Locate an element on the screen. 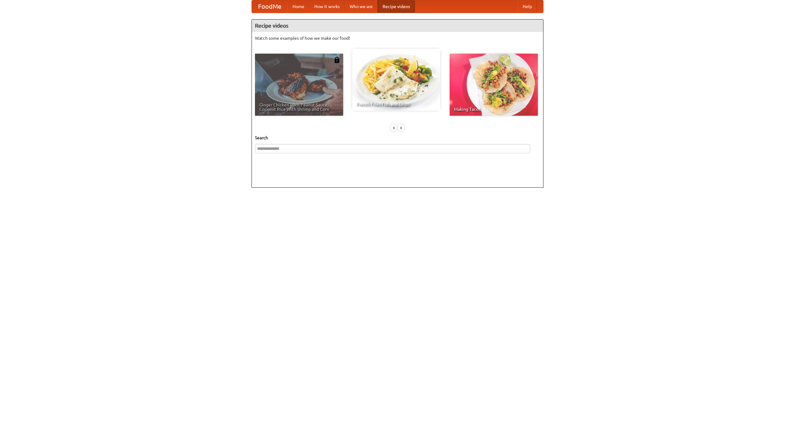  a: Recipe videos is located at coordinates (396, 7).